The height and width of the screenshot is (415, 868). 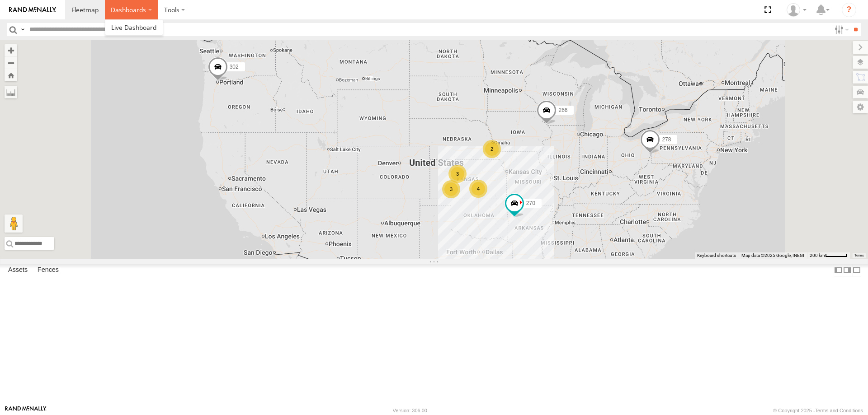 I want to click on img: rand-logo.svg, so click(x=32, y=10).